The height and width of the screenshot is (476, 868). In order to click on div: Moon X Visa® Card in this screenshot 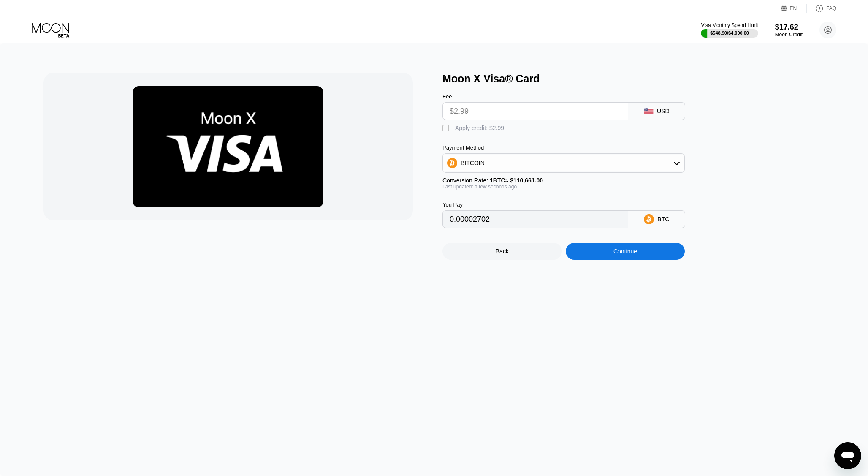, I will do `click(638, 79)`.